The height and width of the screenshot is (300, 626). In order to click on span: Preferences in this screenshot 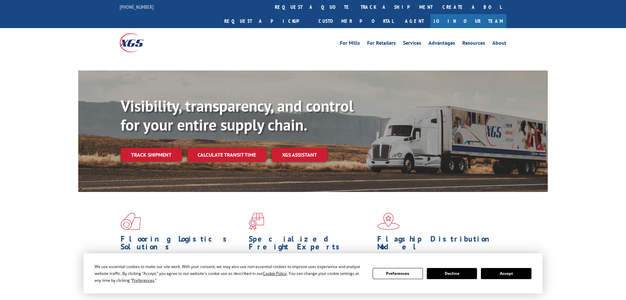, I will do `click(143, 280)`.